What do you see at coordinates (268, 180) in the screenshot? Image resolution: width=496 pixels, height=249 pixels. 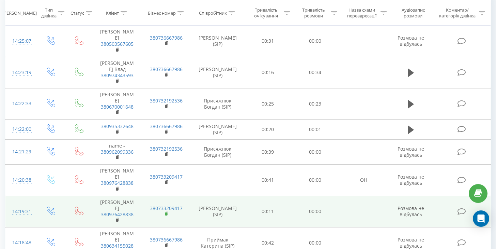 I see `td: 00:41` at bounding box center [268, 180].